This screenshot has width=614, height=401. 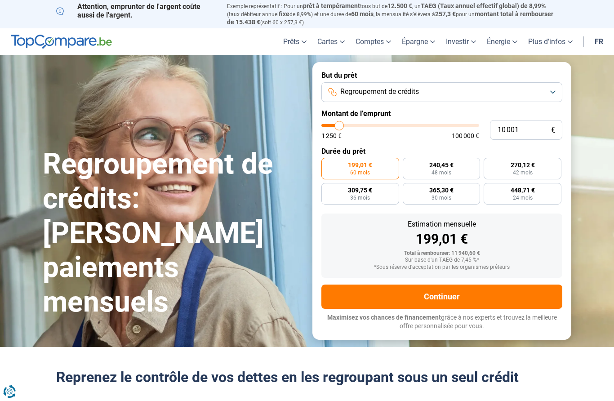 What do you see at coordinates (442, 254) in the screenshot?
I see `div: Total à rembourser: 11 940,60 €` at bounding box center [442, 254].